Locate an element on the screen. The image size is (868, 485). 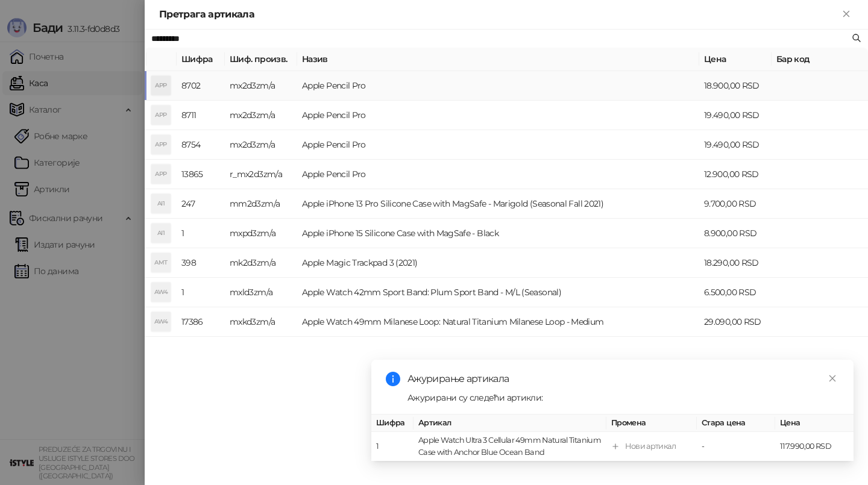
td: mxkd3zm/a is located at coordinates (261, 322).